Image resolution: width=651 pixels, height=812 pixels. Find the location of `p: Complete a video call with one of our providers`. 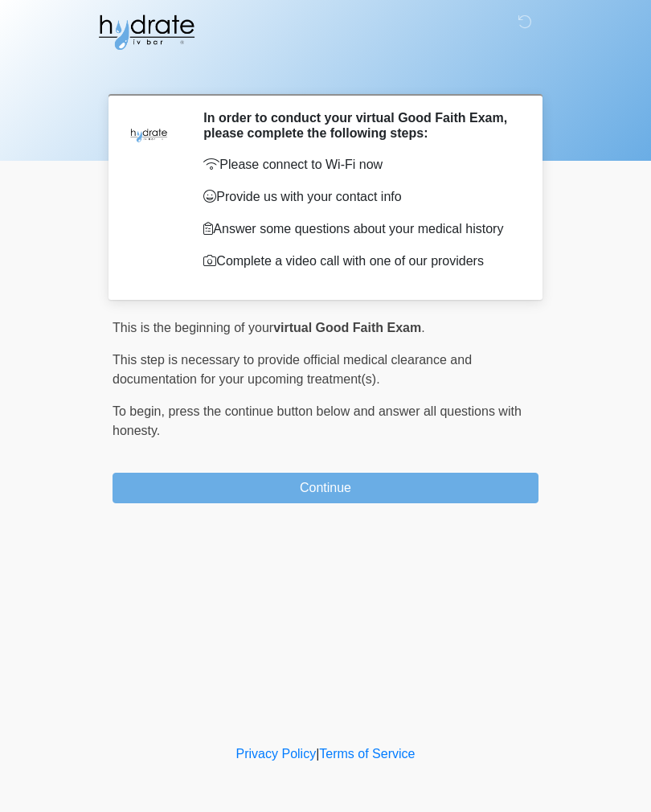

p: Complete a video call with one of our providers is located at coordinates (358, 262).